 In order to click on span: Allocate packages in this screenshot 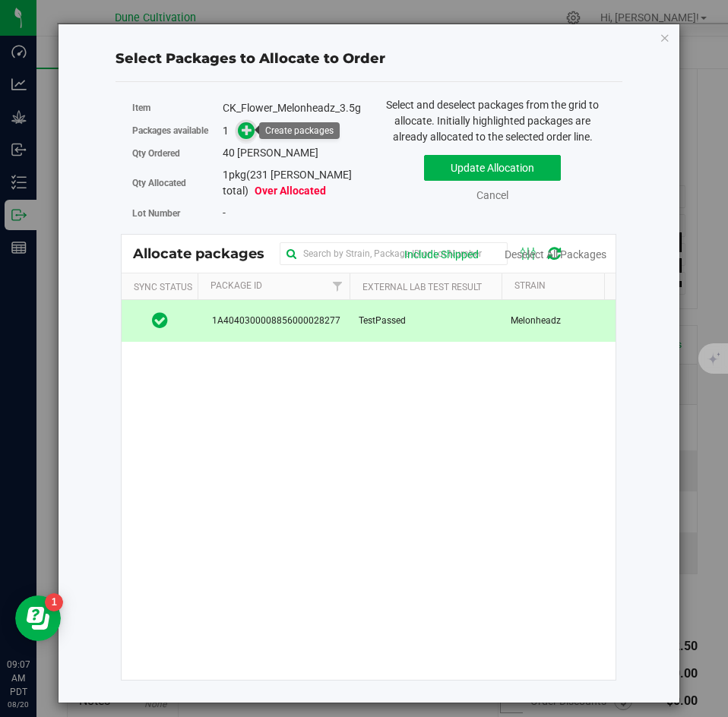, I will do `click(206, 254)`.